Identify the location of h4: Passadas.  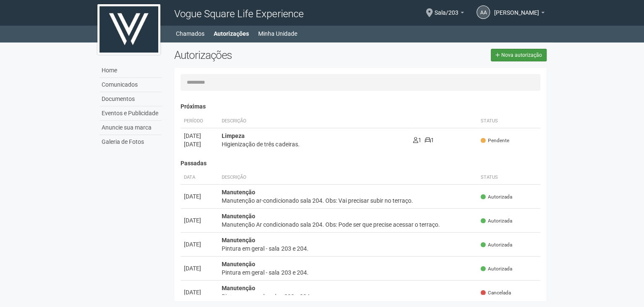
(360, 163).